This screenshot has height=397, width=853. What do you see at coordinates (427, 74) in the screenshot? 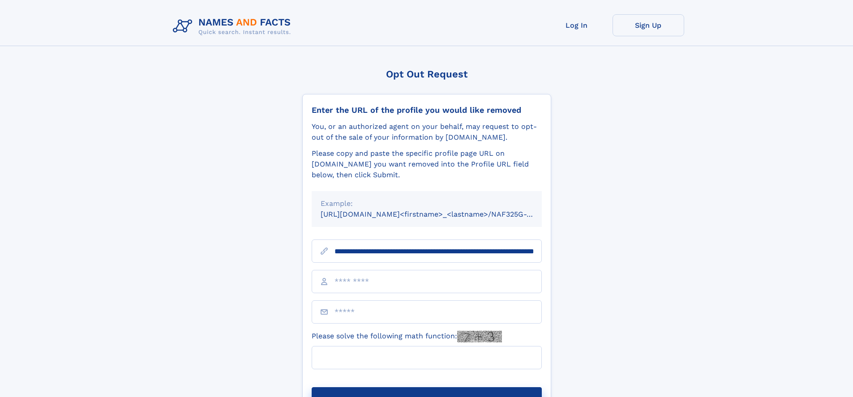
I see `div: Opt Out Request` at bounding box center [427, 74].